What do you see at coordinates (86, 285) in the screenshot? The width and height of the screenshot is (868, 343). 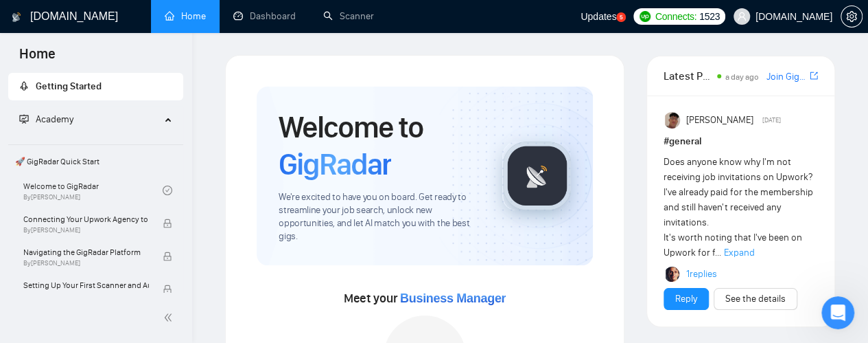 I see `span: Setting Up Your First Scanner and Auto-Bidder` at bounding box center [86, 285].